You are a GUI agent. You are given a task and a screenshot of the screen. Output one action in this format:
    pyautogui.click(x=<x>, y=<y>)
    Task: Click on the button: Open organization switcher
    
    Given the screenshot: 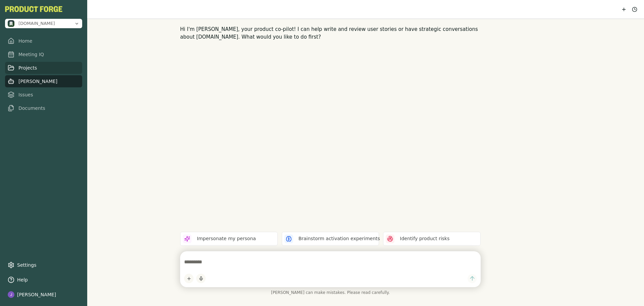 What is the action you would take?
    pyautogui.click(x=43, y=24)
    